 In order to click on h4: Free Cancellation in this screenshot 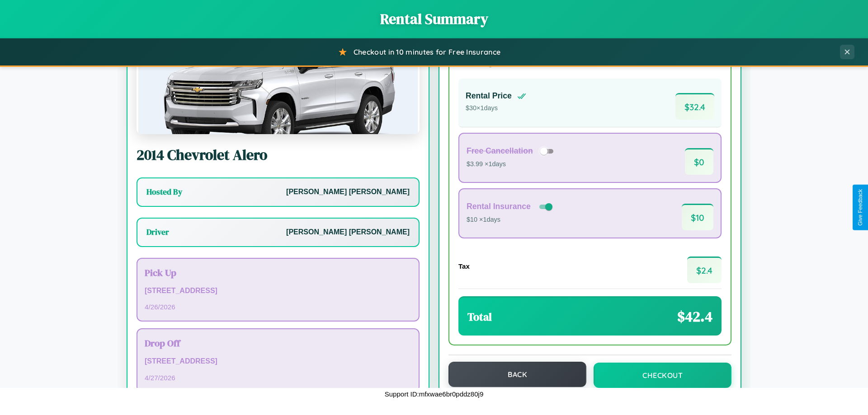, I will do `click(500, 151)`.